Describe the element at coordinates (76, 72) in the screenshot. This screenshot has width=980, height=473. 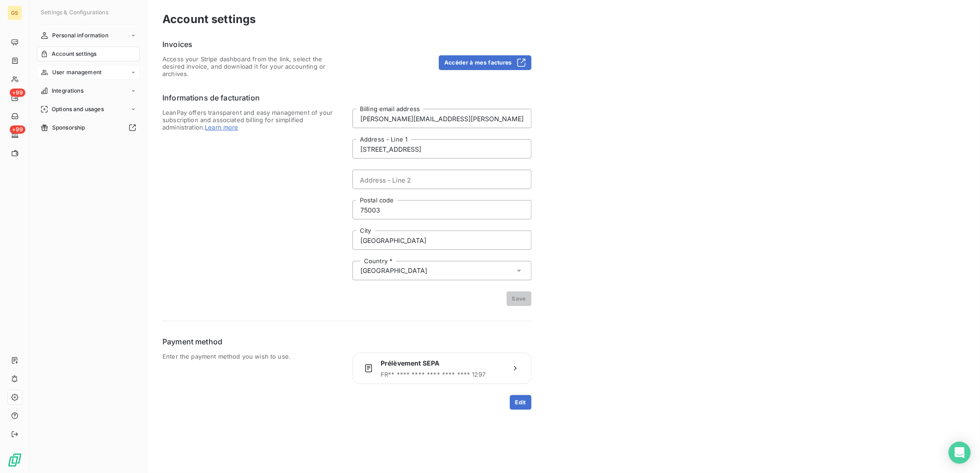
I see `span: User management` at that location.